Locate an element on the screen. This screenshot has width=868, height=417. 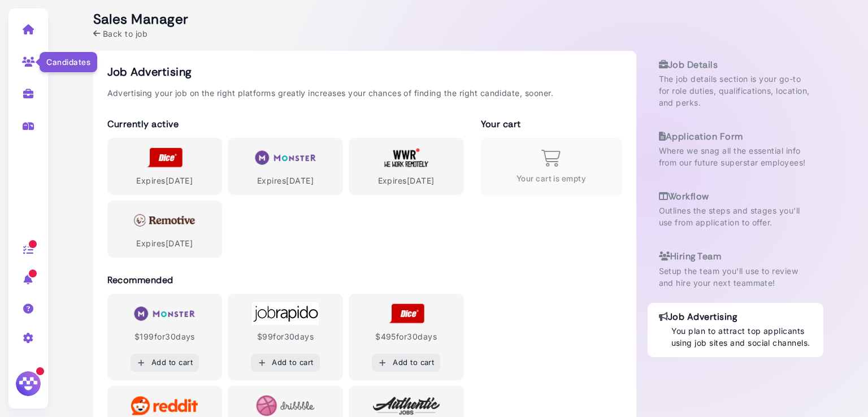
h2: Job Advertising is located at coordinates (330, 71).